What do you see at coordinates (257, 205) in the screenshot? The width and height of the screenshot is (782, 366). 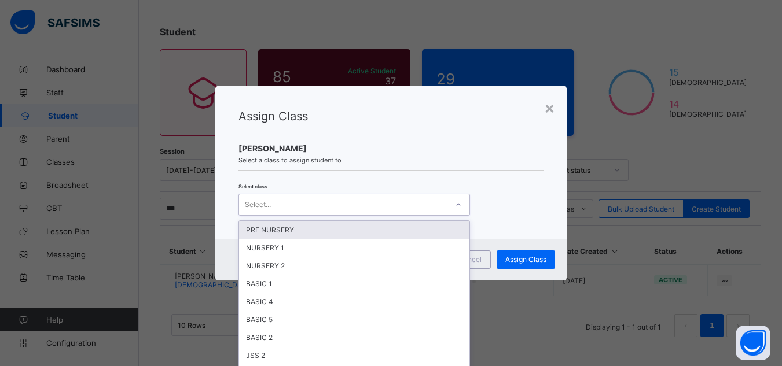 I see `div: Select...` at bounding box center [257, 205].